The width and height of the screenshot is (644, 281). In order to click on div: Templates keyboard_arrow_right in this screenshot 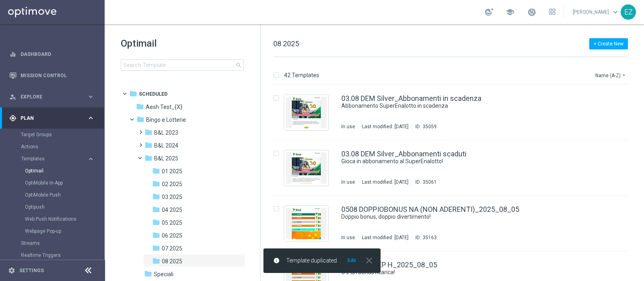, I will do `click(58, 159)`.